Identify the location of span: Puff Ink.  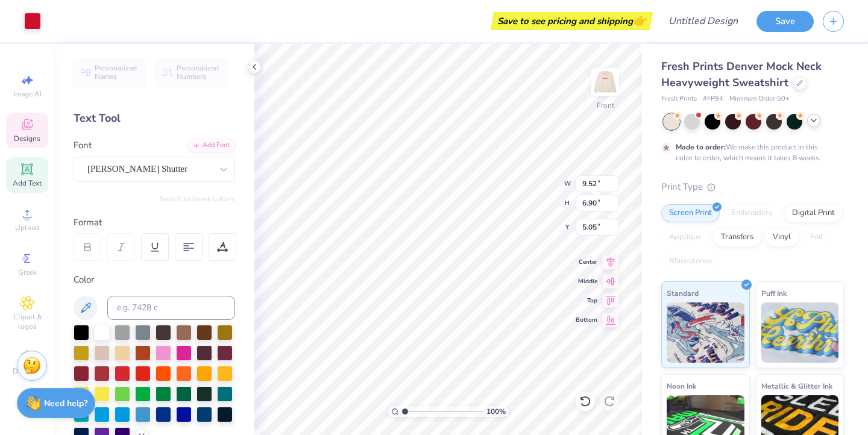
(774, 293).